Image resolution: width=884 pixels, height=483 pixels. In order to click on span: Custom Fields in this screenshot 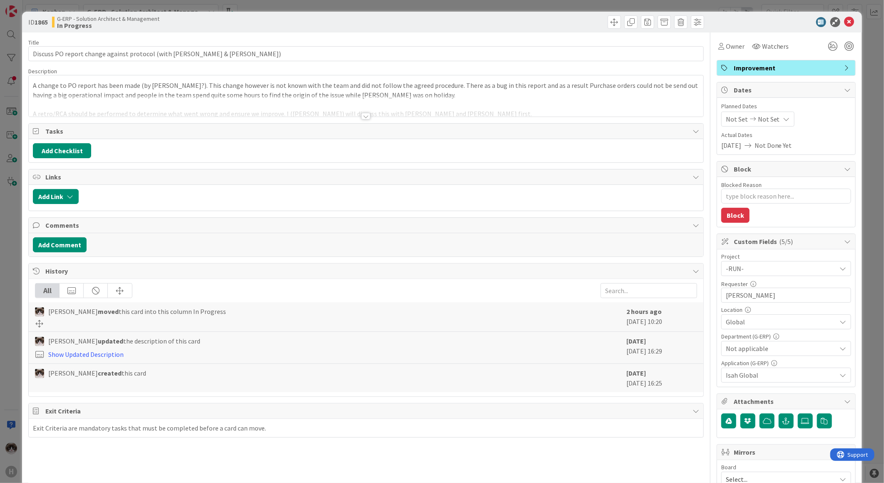, I will do `click(787, 241)`.